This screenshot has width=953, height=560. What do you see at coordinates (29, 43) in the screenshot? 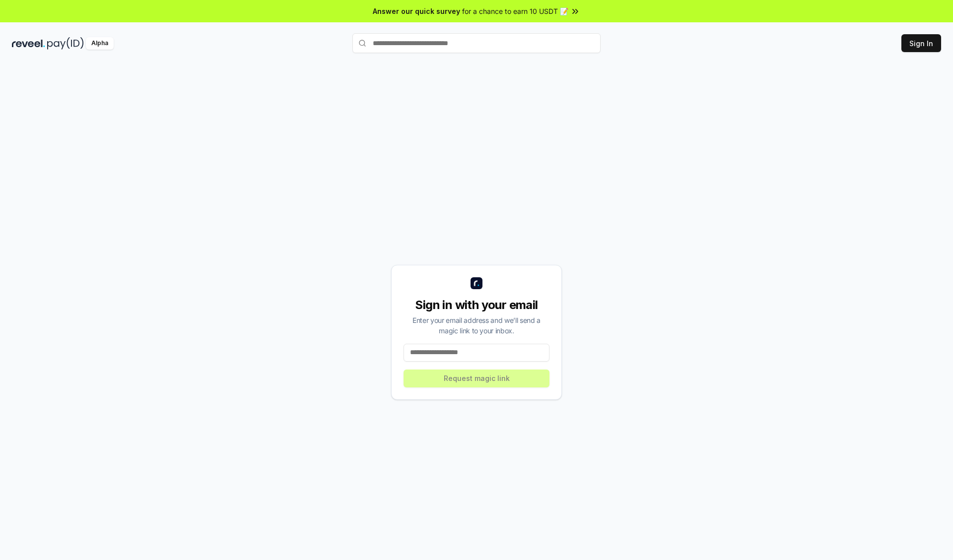
I see `img: reveel_dark` at bounding box center [29, 43].